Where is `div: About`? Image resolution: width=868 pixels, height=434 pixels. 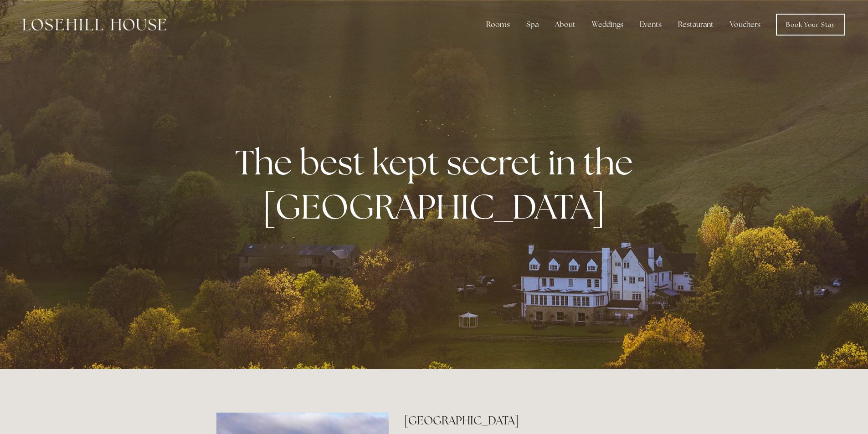 div: About is located at coordinates (565, 25).